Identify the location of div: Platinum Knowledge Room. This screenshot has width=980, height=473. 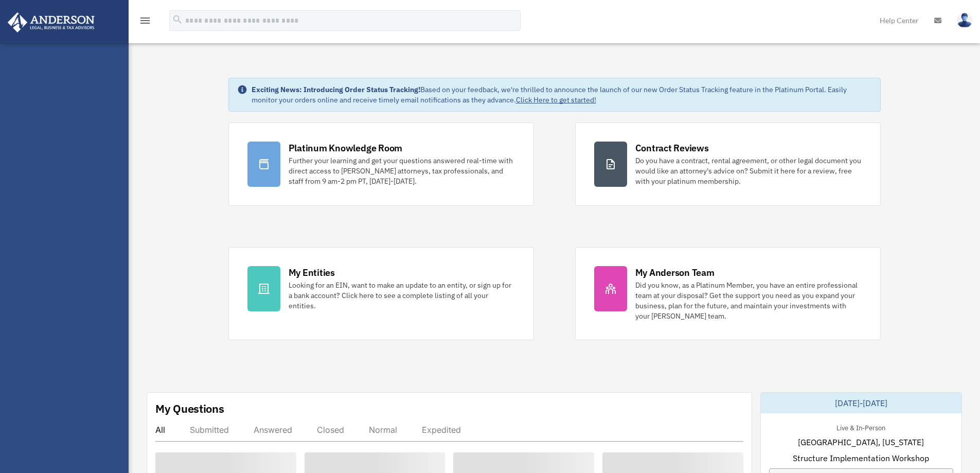
(346, 148).